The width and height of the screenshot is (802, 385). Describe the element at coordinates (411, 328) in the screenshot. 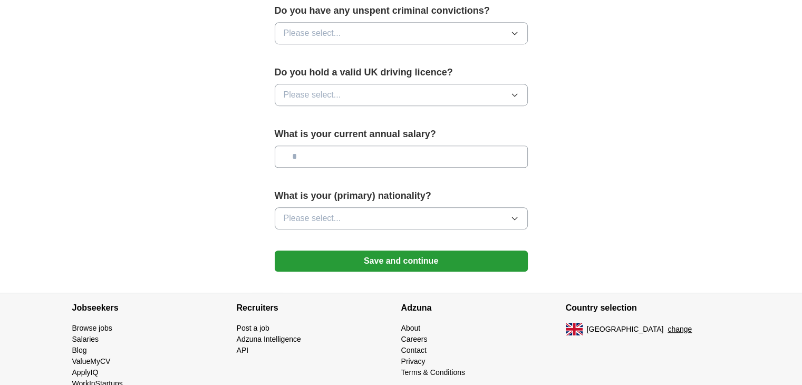

I see `a: About` at that location.